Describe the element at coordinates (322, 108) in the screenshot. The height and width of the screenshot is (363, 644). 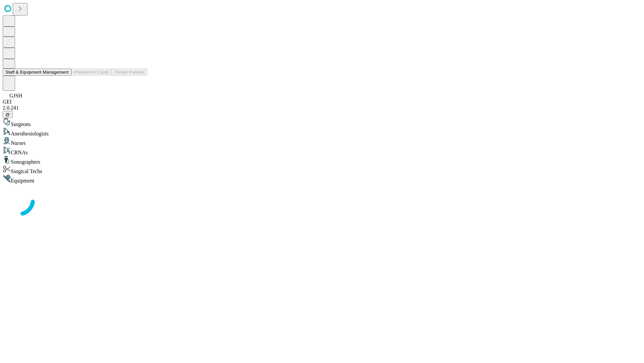
I see `div: 2.0.241` at that location.